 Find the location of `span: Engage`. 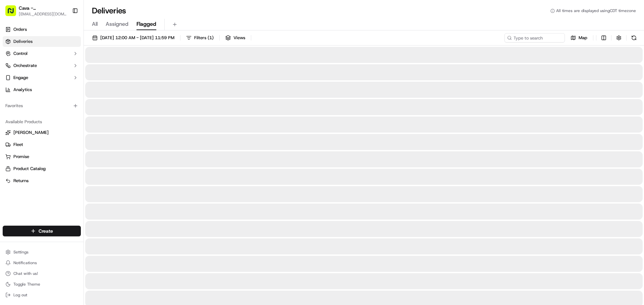

span: Engage is located at coordinates (21, 78).